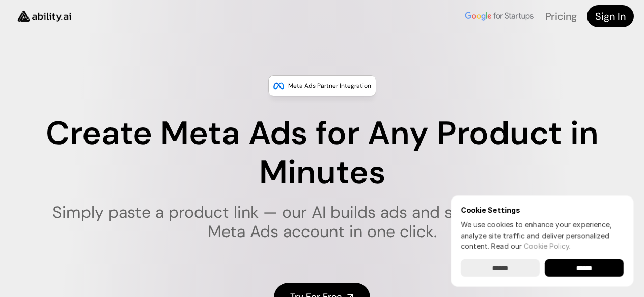  What do you see at coordinates (546, 246) in the screenshot?
I see `a: Cookie Policy` at bounding box center [546, 246].